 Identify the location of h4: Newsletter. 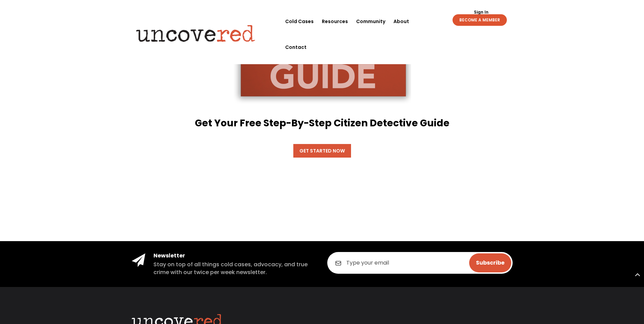
(235, 256).